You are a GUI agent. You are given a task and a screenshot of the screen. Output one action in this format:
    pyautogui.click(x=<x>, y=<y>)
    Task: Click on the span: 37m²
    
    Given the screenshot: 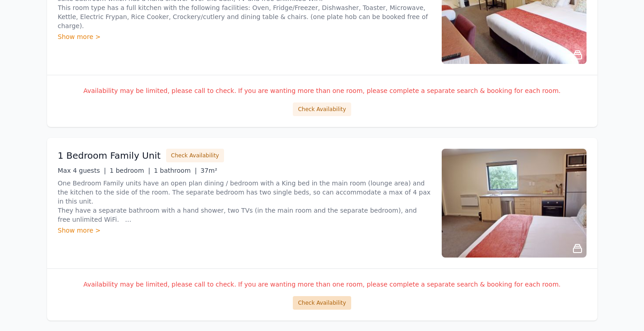 What is the action you would take?
    pyautogui.click(x=209, y=170)
    